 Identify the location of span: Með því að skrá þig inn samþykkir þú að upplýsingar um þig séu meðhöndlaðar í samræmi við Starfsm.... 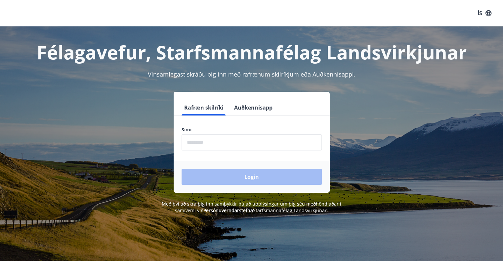
(251, 207).